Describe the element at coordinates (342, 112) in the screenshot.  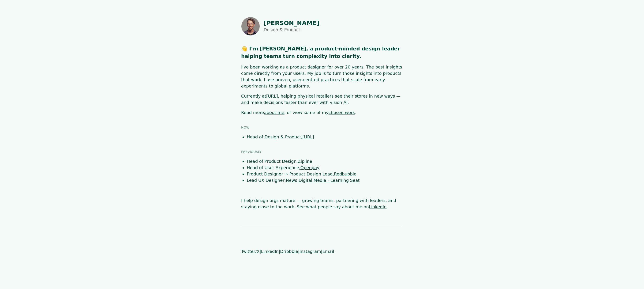
I see `a: chosen work` at that location.